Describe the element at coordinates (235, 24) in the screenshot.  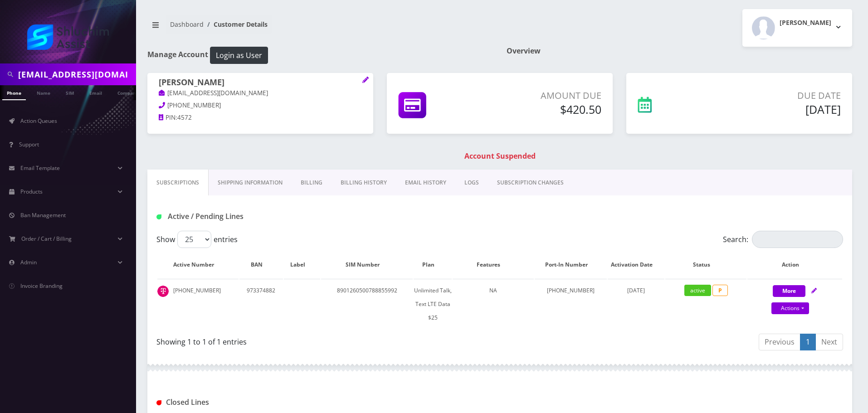
I see `li: Customer Details` at that location.